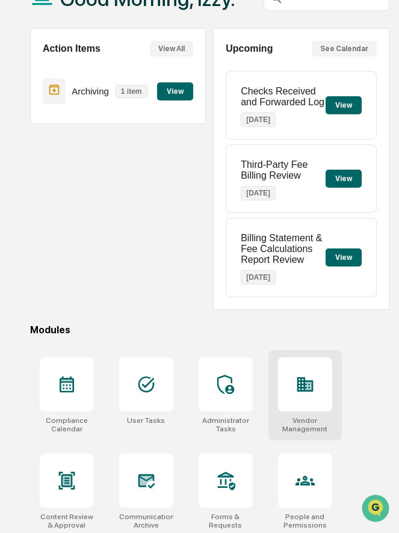 Image resolution: width=399 pixels, height=533 pixels. Describe the element at coordinates (45, 158) in the screenshot. I see `a: 🖐️Preclearance` at that location.